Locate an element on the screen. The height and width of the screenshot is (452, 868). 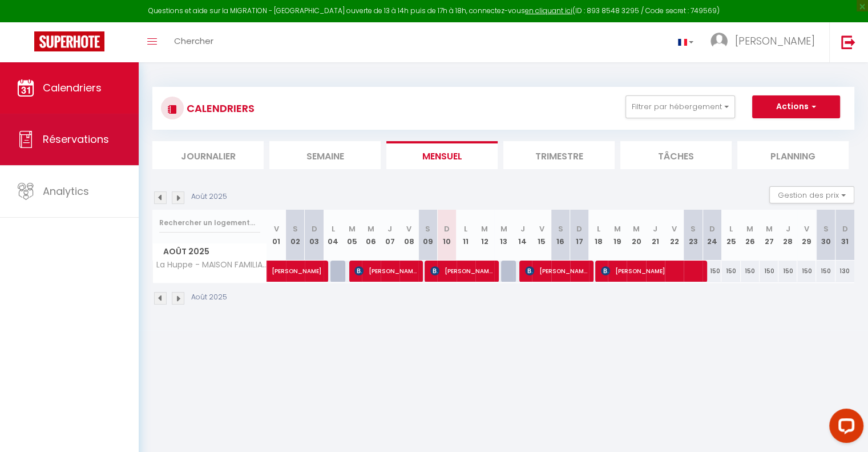
button: Filtrer par hébergement is located at coordinates (681, 107).